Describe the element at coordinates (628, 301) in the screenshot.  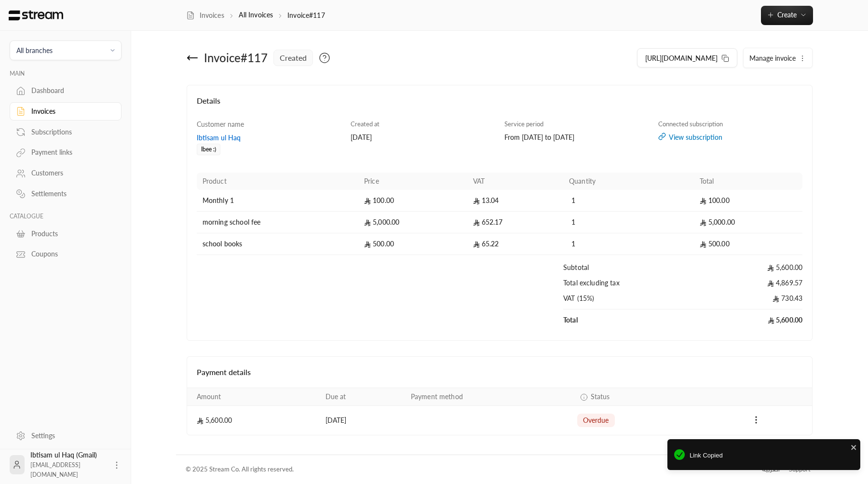
I see `td: VAT (15%)` at that location.